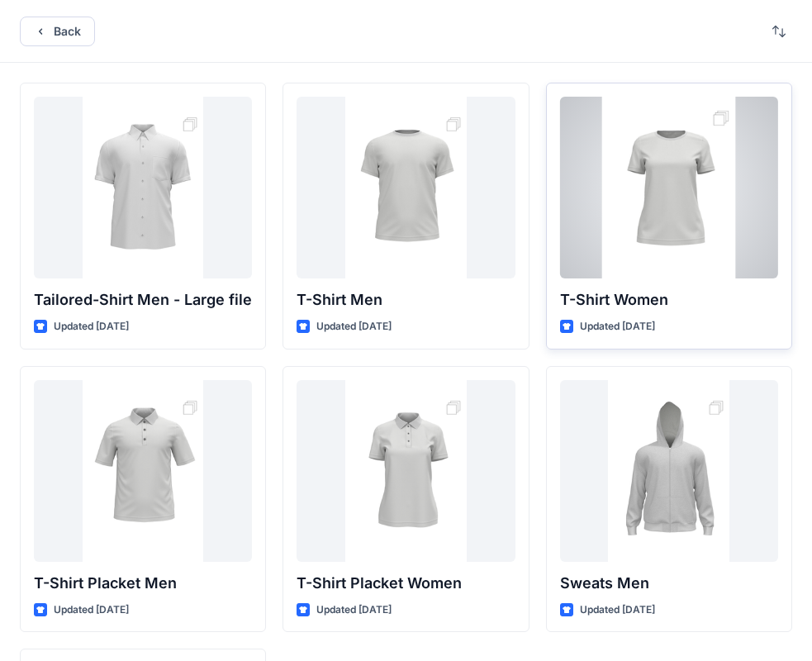 This screenshot has height=661, width=812. I want to click on a: Tailored-Shirt Men - Large file, so click(143, 188).